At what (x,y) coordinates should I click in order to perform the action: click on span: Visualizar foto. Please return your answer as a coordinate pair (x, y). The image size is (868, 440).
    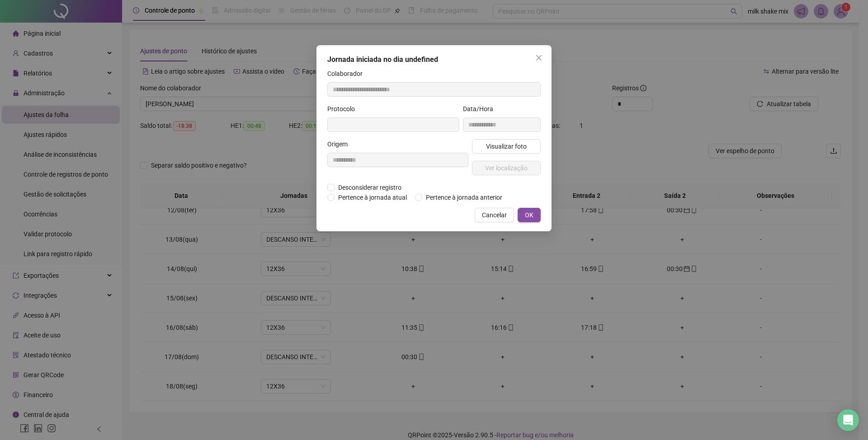
    Looking at the image, I should click on (506, 146).